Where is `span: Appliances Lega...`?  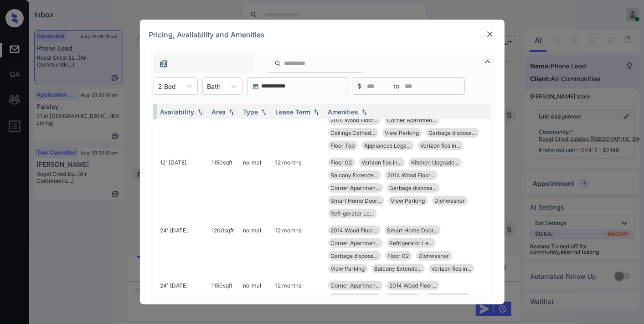
span: Appliances Lega... is located at coordinates (388, 146).